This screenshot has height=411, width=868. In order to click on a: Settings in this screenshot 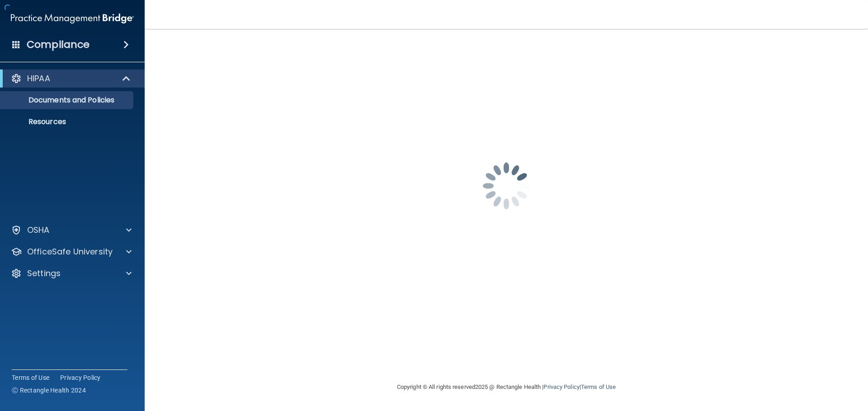, I will do `click(71, 274)`.